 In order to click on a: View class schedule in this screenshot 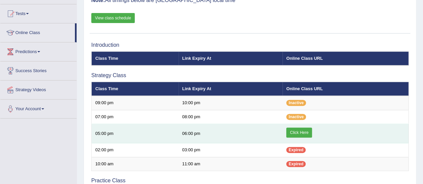, I will do `click(113, 18)`.